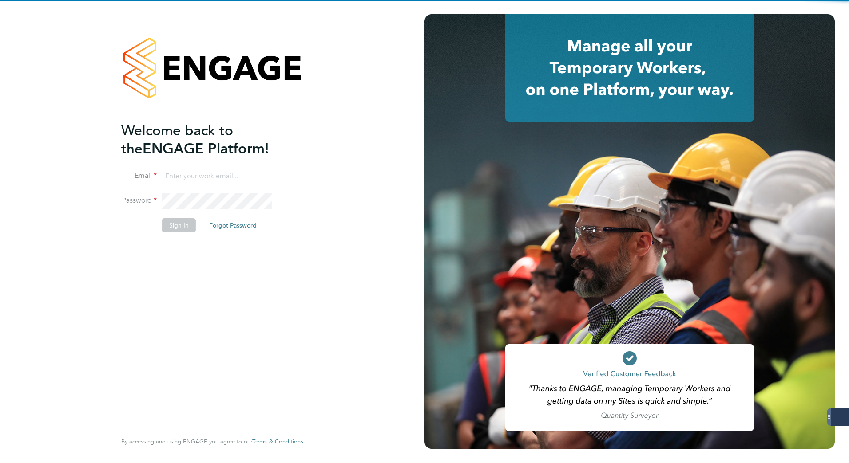 This screenshot has height=463, width=849. Describe the element at coordinates (212, 442) in the screenshot. I see `span: By accessing and using ENGAGE you agree to our` at that location.